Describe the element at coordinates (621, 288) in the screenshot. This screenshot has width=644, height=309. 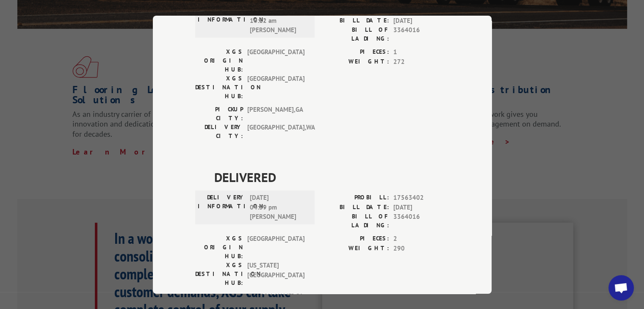
I see `a: Open chat` at that location.